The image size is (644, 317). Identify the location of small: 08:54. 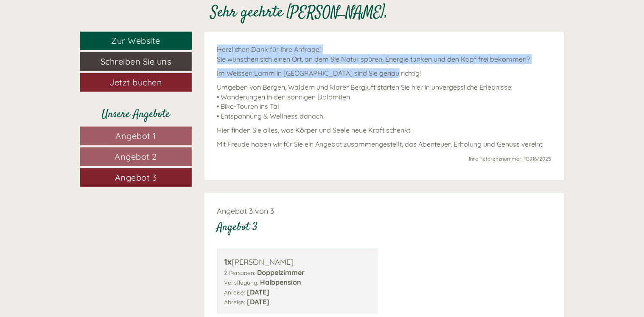
(74, 44).